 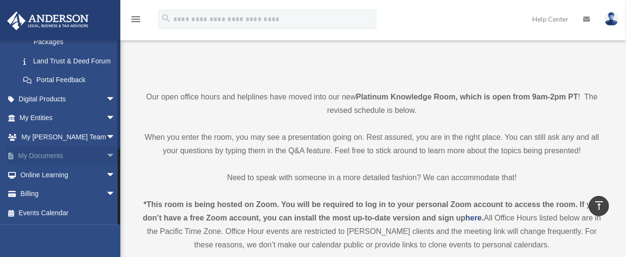 What do you see at coordinates (474, 218) in the screenshot?
I see `strong: here` at bounding box center [474, 218].